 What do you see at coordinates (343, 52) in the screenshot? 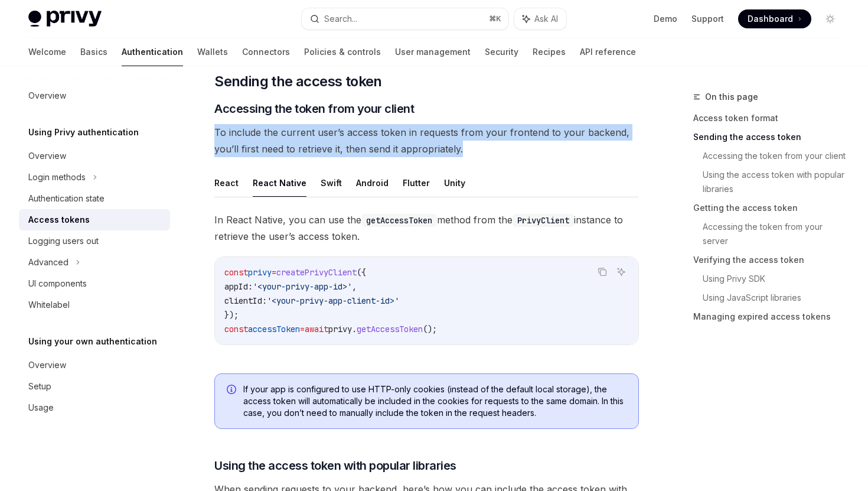
I see `a: Policies & controls` at bounding box center [343, 52].